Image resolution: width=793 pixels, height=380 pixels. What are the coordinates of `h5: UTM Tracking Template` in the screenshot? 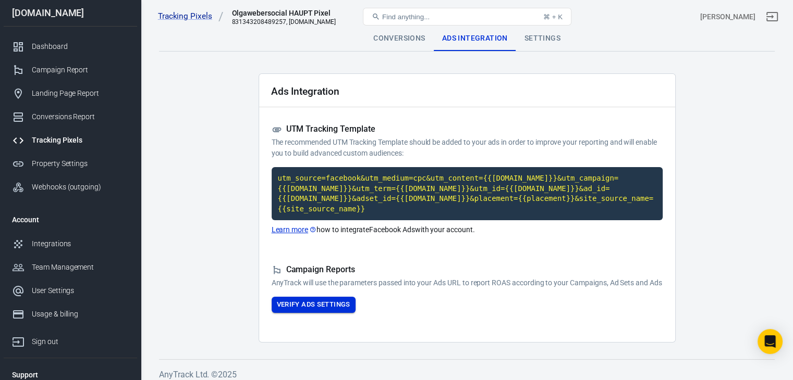 It's located at (467, 129).